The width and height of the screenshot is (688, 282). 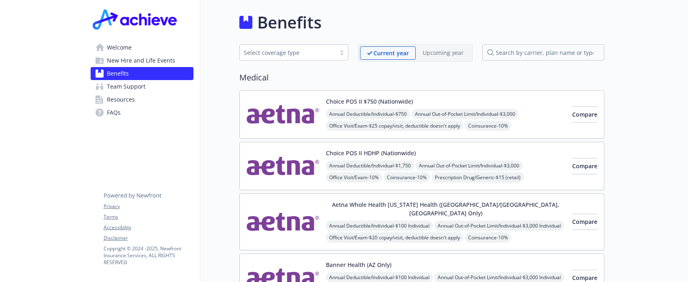 What do you see at coordinates (142, 113) in the screenshot?
I see `a: FAQs` at bounding box center [142, 113].